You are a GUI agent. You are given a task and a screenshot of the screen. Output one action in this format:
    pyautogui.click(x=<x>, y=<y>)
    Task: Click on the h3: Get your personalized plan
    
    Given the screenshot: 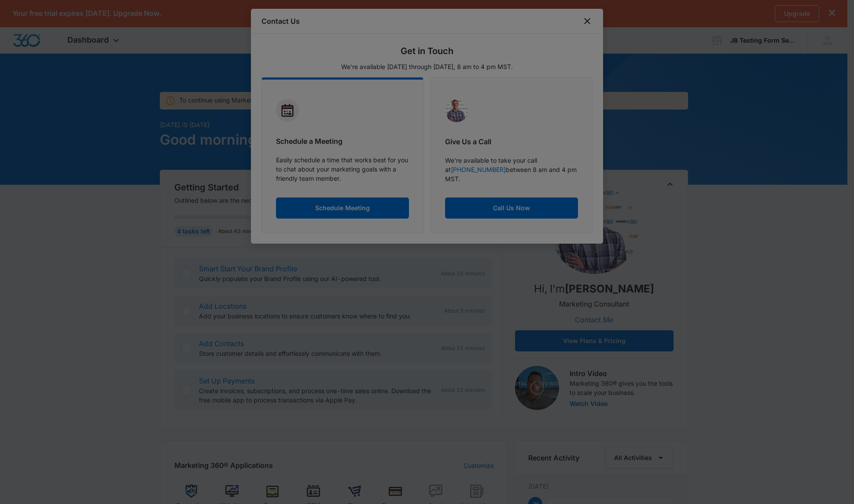 What is the action you would take?
    pyautogui.click(x=64, y=12)
    